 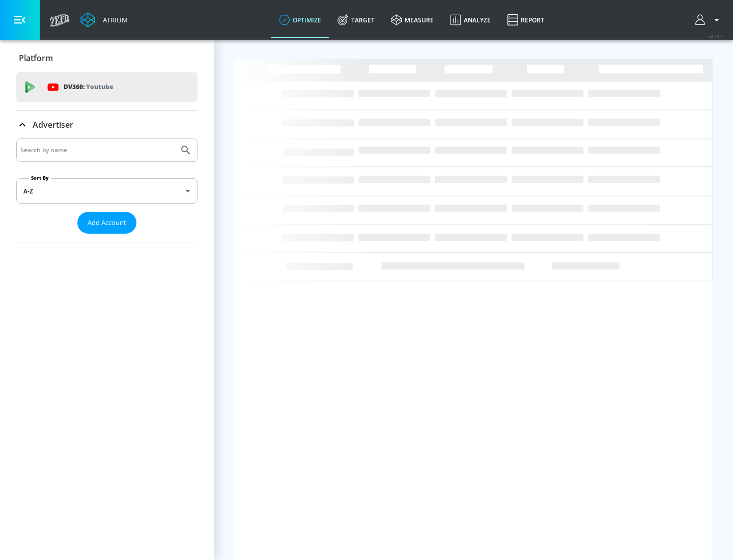 I want to click on div: A-Z, so click(x=106, y=191).